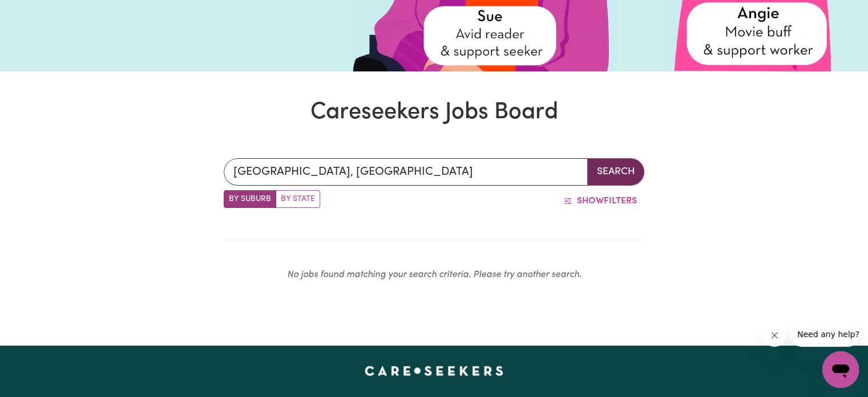 The height and width of the screenshot is (397, 868). Describe the element at coordinates (298, 199) in the screenshot. I see `label: Search by state` at that location.